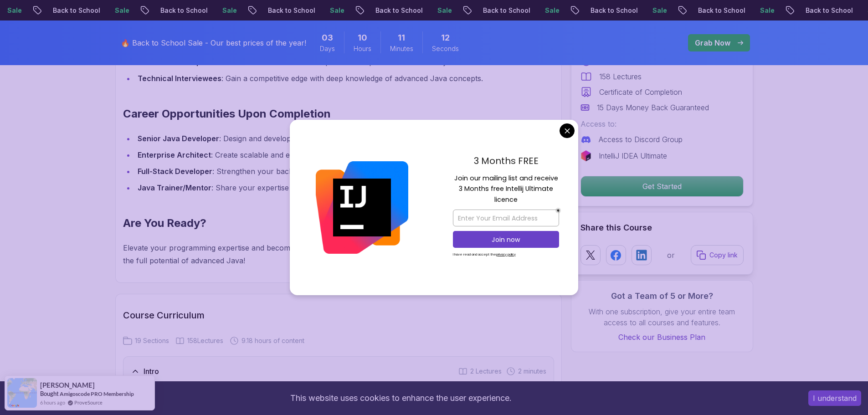  Describe the element at coordinates (712, 43) in the screenshot. I see `p: Grab Now` at that location.